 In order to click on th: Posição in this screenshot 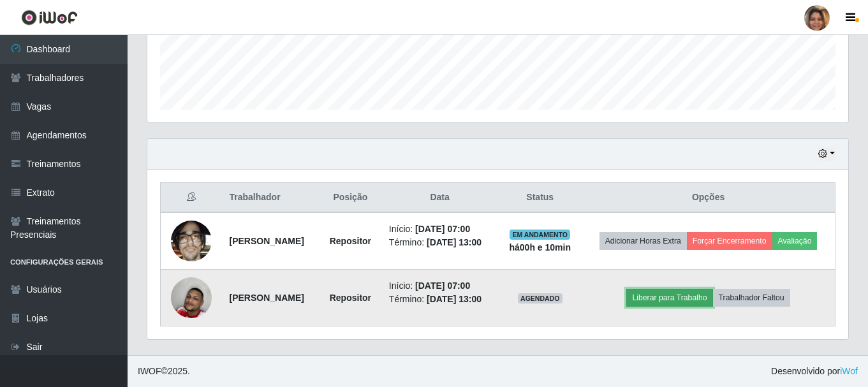, I will do `click(350, 197)`.